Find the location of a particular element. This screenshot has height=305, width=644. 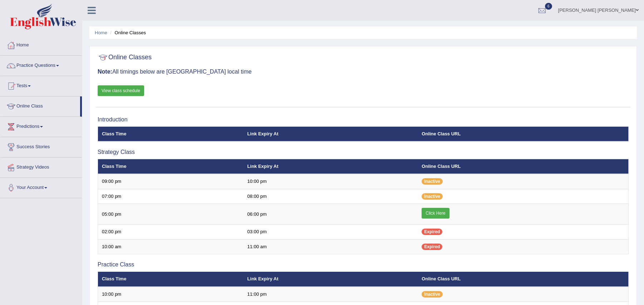

td: 10:00 am is located at coordinates (170, 247).